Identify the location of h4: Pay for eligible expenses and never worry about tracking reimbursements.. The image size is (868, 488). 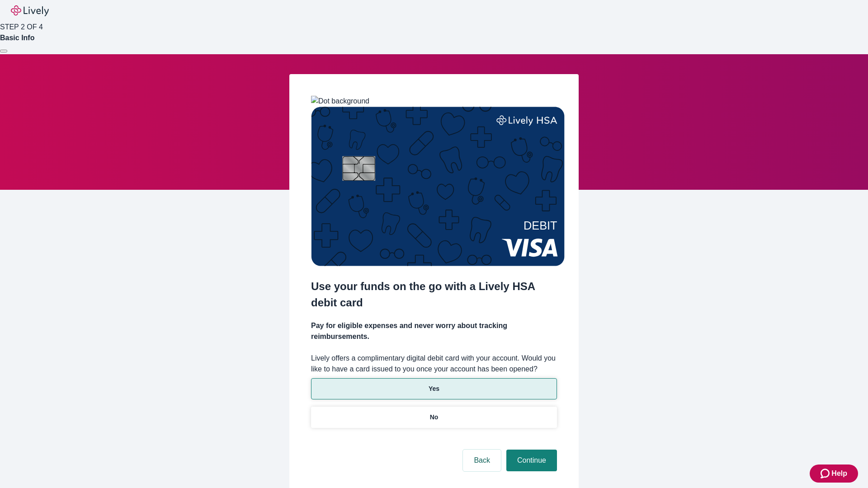
(434, 332).